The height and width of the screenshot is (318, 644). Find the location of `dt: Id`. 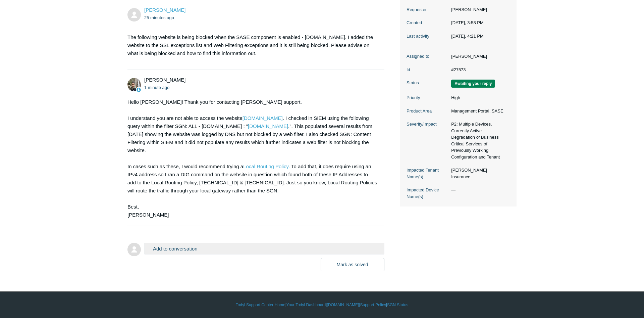

dt: Id is located at coordinates (427, 70).